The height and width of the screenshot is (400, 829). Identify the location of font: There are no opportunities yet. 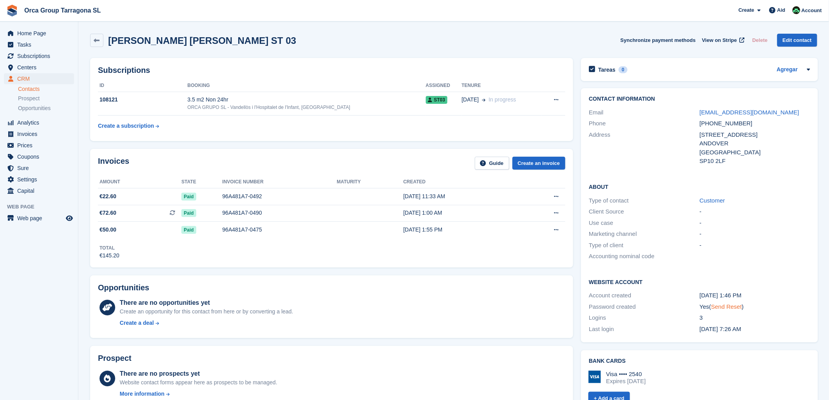
(165, 303).